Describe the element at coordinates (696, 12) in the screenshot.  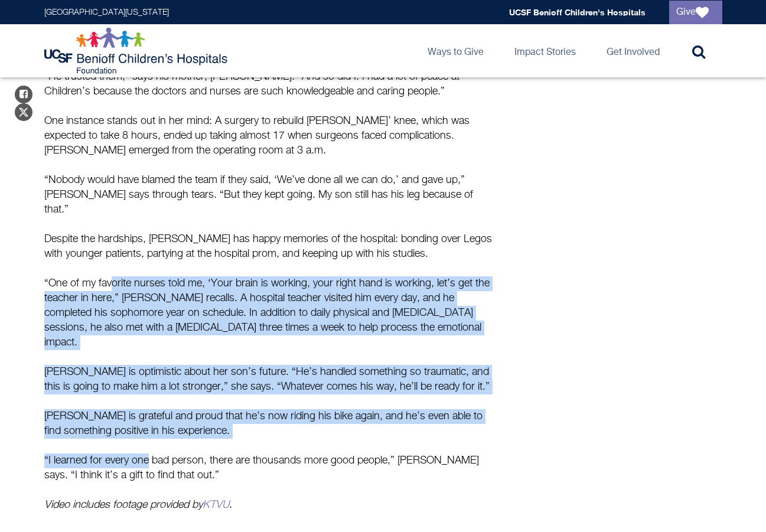
I see `a: Give` at that location.